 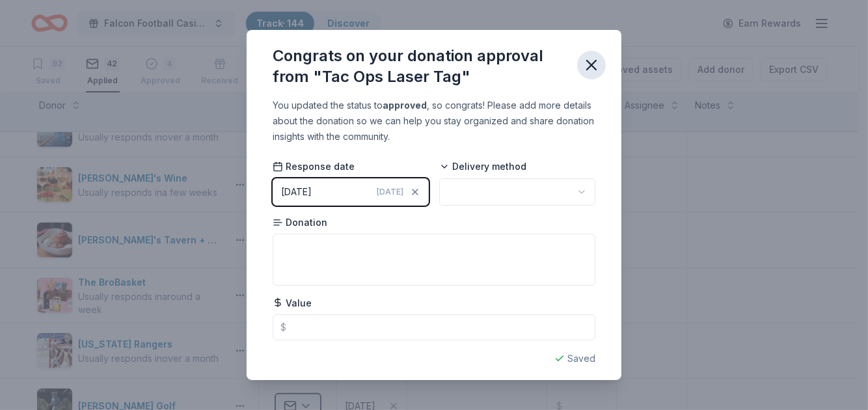 I want to click on div: You updated the status to , so congrats! Please add more details about the donation so we can hel..., so click(x=434, y=121).